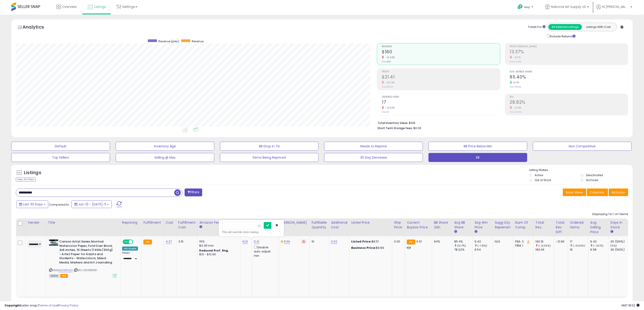 The height and width of the screenshot is (310, 644). I want to click on span: $0.00, so click(417, 128).